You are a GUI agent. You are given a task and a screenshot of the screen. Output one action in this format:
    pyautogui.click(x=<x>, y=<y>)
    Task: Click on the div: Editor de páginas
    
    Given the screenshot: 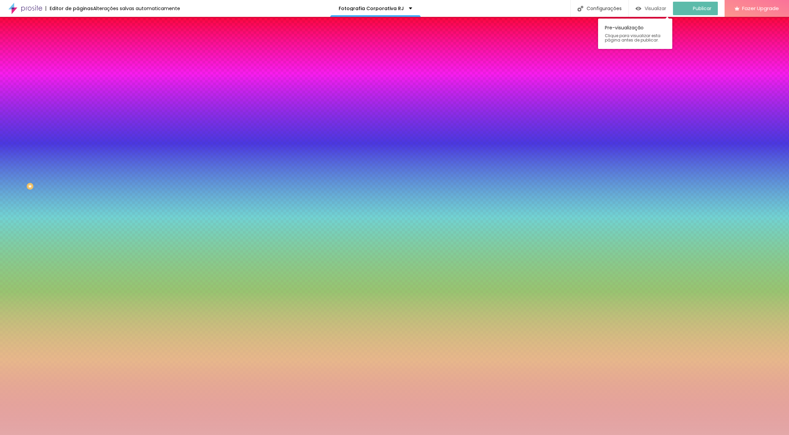 What is the action you would take?
    pyautogui.click(x=69, y=8)
    